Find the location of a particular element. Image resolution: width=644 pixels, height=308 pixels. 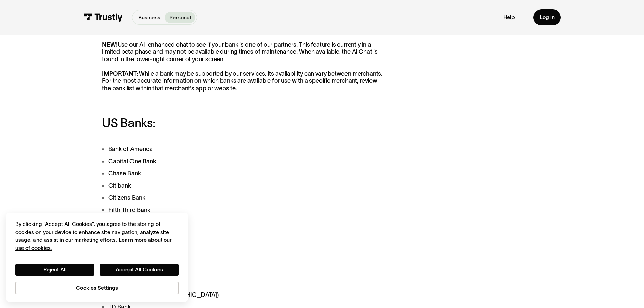

a: Personal is located at coordinates (180, 17).